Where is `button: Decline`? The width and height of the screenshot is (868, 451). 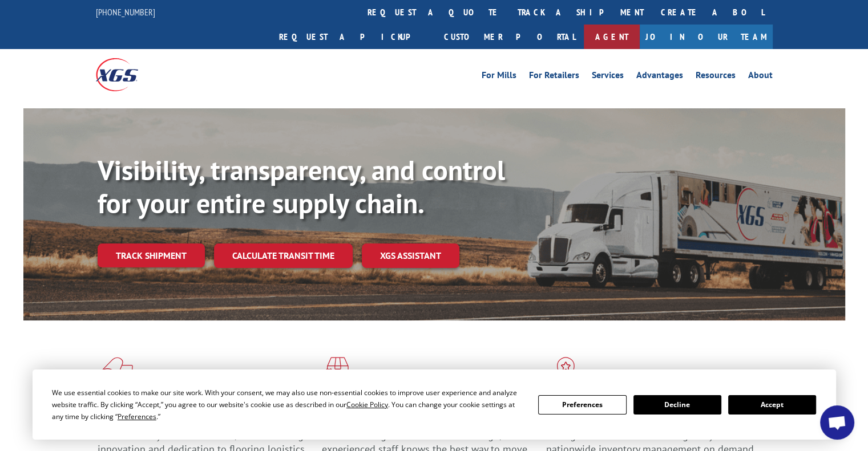
button: Decline is located at coordinates (678, 405).